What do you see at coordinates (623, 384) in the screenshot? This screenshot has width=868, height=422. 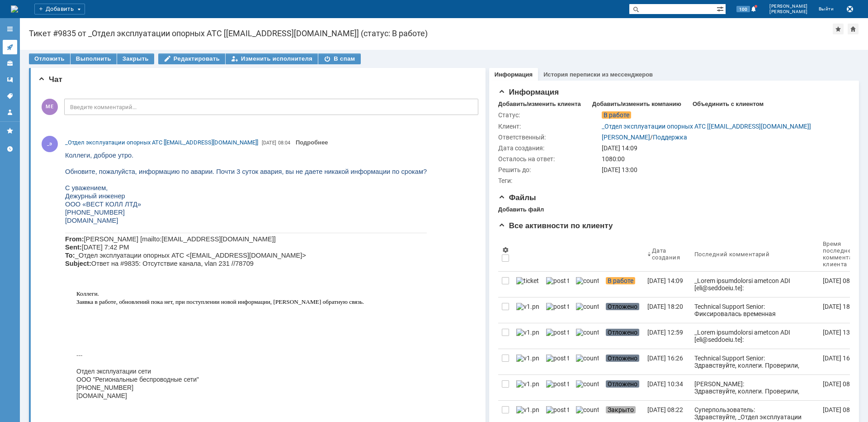 I see `span: Отложено` at bounding box center [623, 384].